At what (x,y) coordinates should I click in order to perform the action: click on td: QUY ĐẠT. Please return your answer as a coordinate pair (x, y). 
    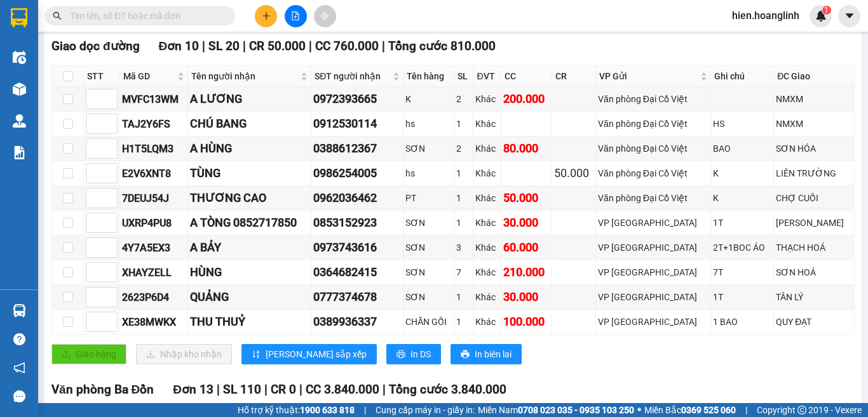
    Looking at the image, I should click on (814, 322).